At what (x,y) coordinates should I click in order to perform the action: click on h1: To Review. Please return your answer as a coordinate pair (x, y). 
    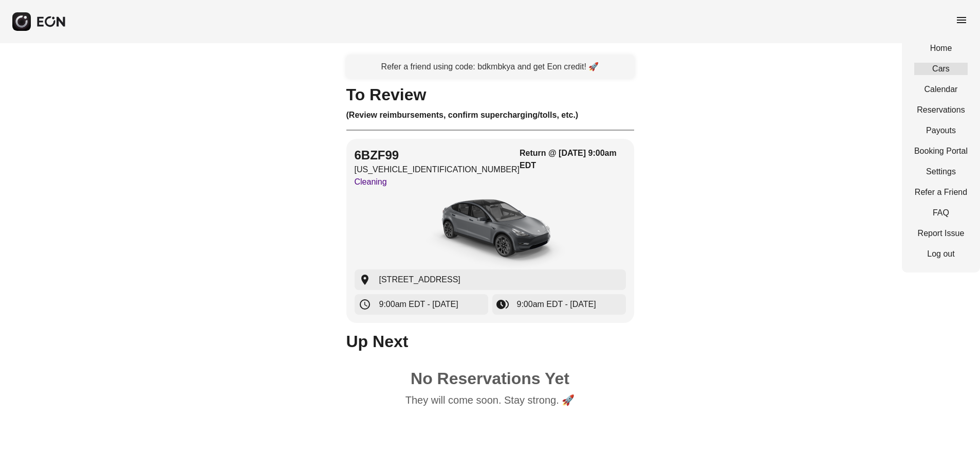
    Looking at the image, I should click on (490, 94).